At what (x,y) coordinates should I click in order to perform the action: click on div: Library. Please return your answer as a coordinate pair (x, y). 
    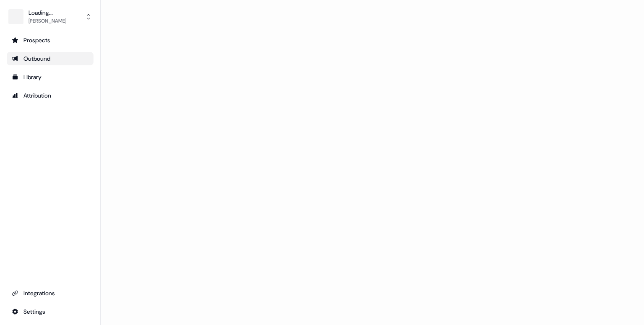
    Looking at the image, I should click on (50, 77).